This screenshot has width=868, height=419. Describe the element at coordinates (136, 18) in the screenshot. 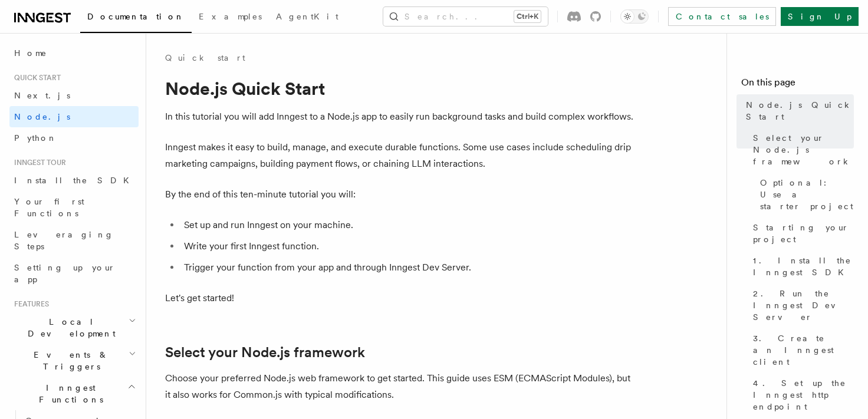

I see `a: Documentation` at that location.